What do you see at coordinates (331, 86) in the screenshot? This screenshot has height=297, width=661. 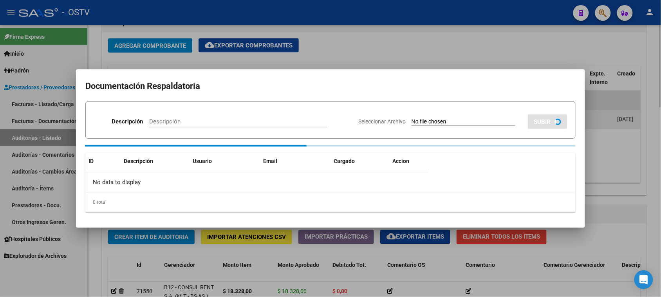 I see `h2: Documentación Respaldatoria` at bounding box center [331, 86].